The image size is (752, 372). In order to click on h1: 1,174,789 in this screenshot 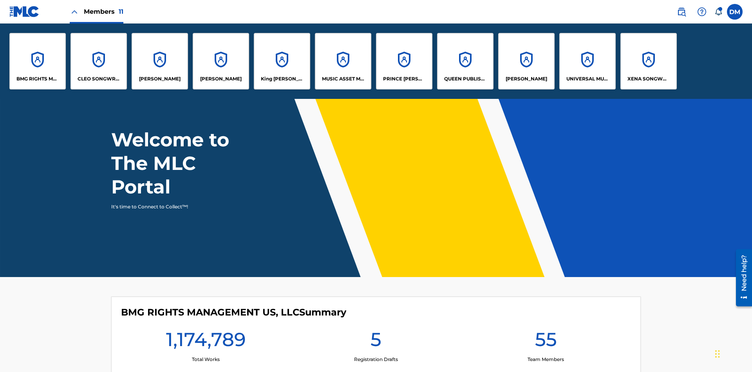, I will do `click(206, 341)`.